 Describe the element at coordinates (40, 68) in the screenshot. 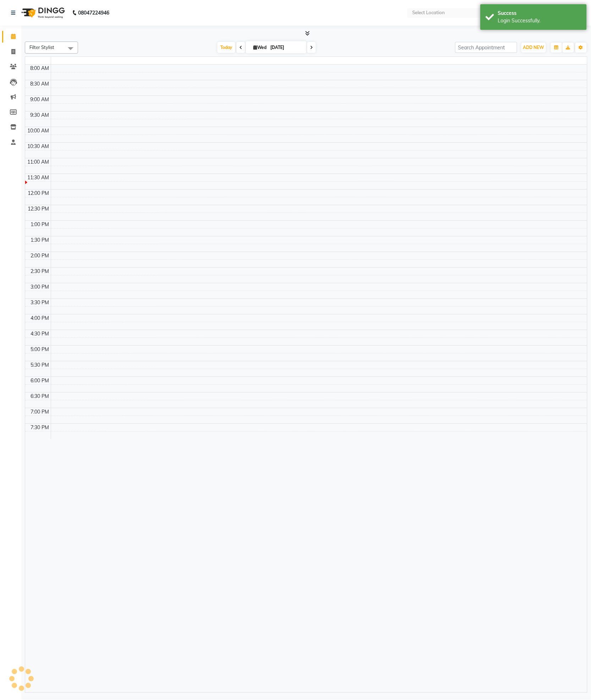

I see `div: 8:00 AM` at that location.